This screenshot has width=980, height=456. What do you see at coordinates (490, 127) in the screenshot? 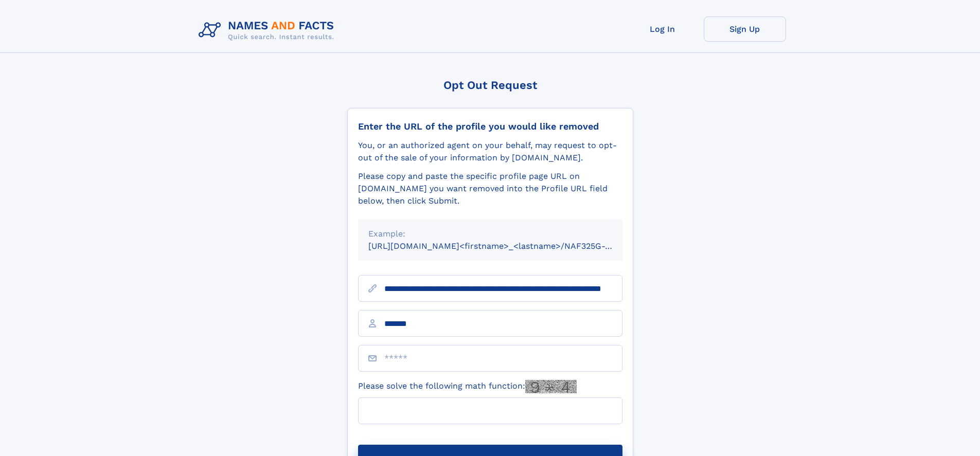
I see `div: Enter the URL of the profile you would like removed` at bounding box center [490, 127].